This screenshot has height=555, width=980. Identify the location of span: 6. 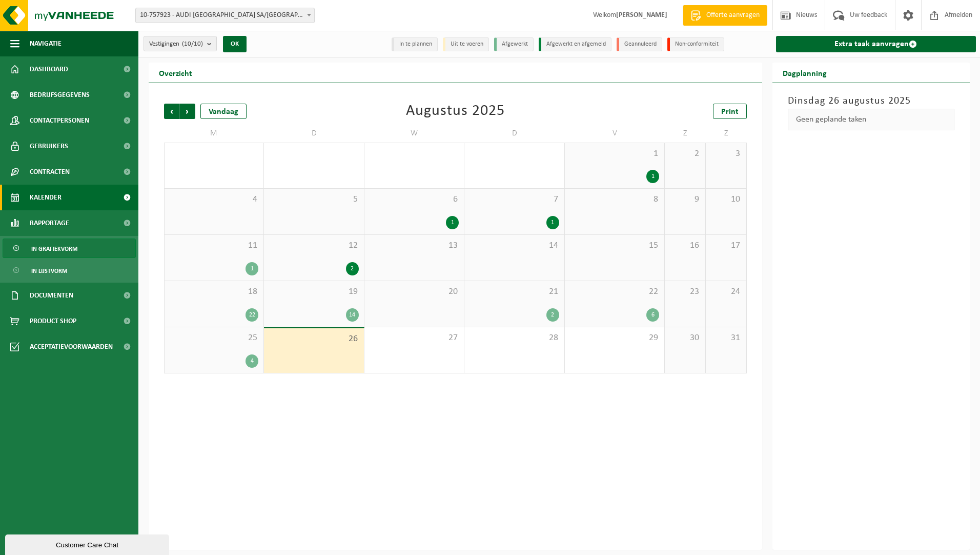
(414, 200).